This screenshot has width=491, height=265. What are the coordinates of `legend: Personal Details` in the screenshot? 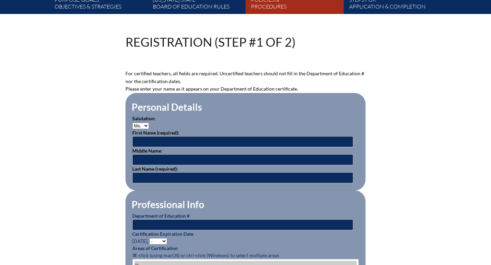 It's located at (167, 107).